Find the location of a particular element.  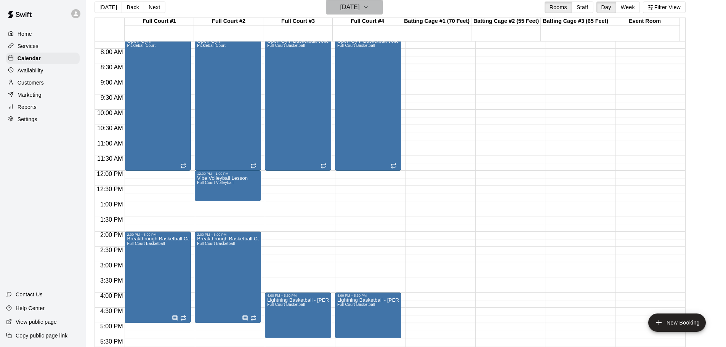

p: View public page is located at coordinates (36, 322).